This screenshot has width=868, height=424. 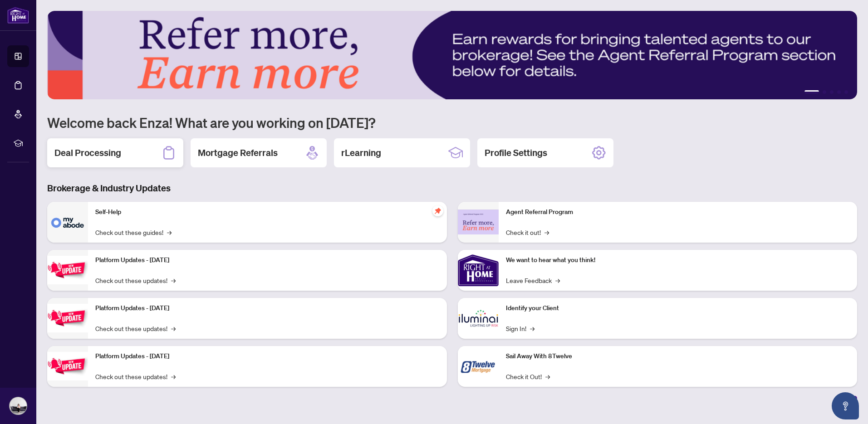 What do you see at coordinates (18, 15) in the screenshot?
I see `img: logo` at bounding box center [18, 15].